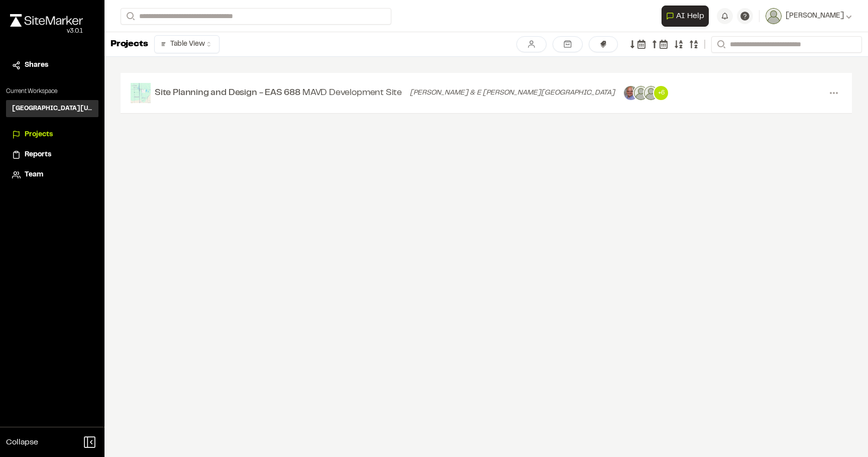 This screenshot has height=457, width=868. What do you see at coordinates (22, 442) in the screenshot?
I see `span: Collapse` at bounding box center [22, 442].